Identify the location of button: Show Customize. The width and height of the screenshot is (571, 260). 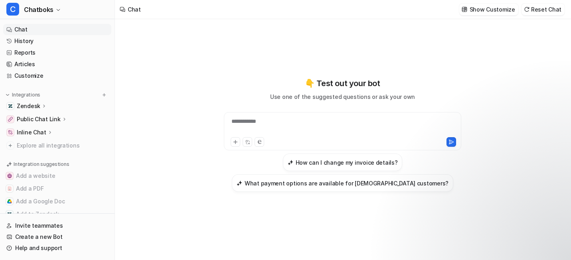
(489, 9).